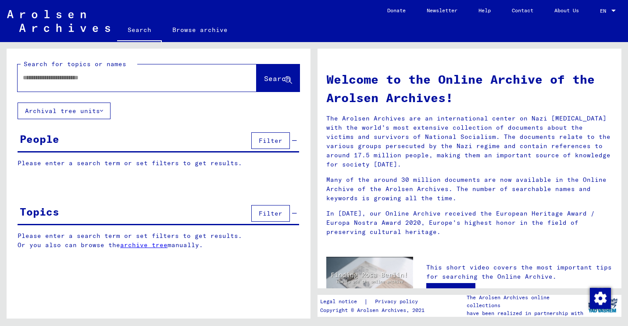  I want to click on div: Change consent, so click(600, 298).